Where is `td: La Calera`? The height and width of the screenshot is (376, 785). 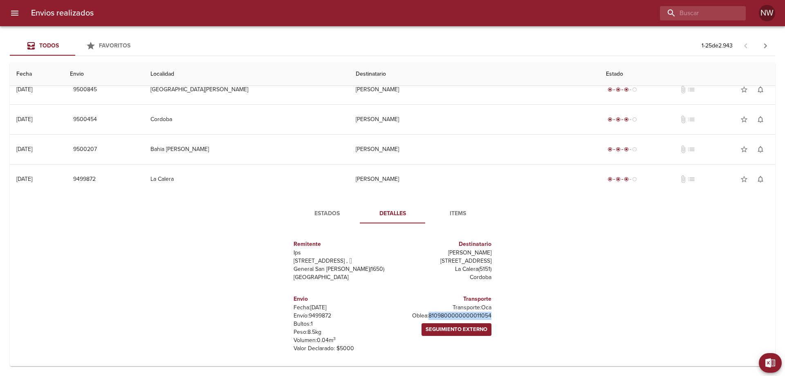 td: La Calera is located at coordinates (247, 179).